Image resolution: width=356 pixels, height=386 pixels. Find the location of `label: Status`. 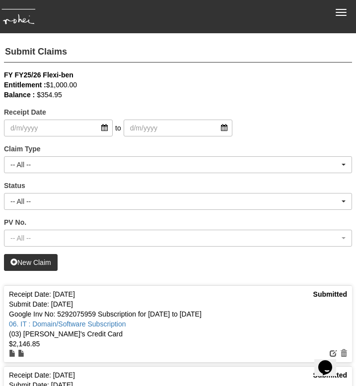

label: Status is located at coordinates (14, 186).